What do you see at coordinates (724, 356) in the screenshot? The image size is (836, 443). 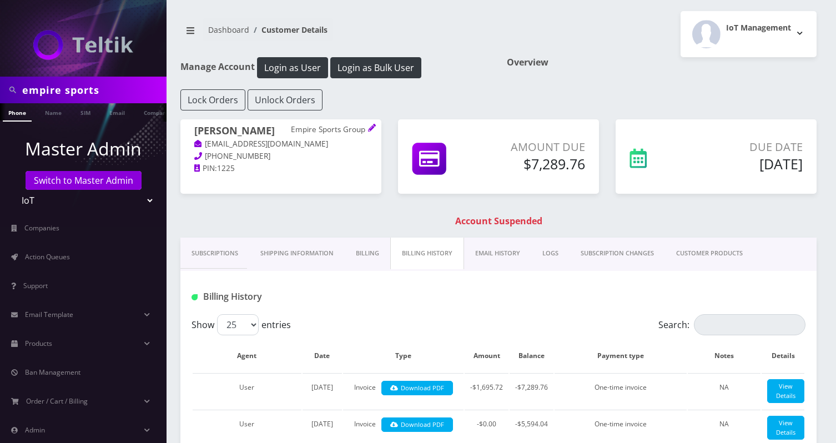 I see `th: Notes` at bounding box center [724, 356].